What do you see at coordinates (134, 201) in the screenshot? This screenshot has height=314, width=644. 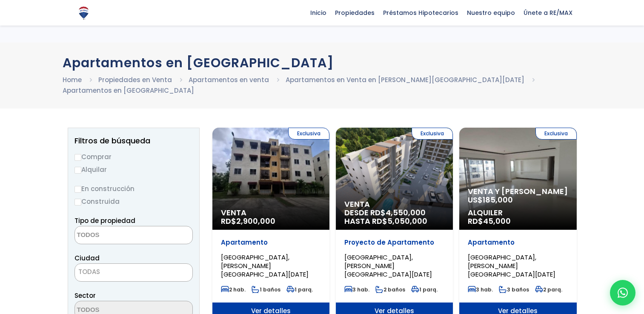 I see `label: Construida` at bounding box center [134, 201].